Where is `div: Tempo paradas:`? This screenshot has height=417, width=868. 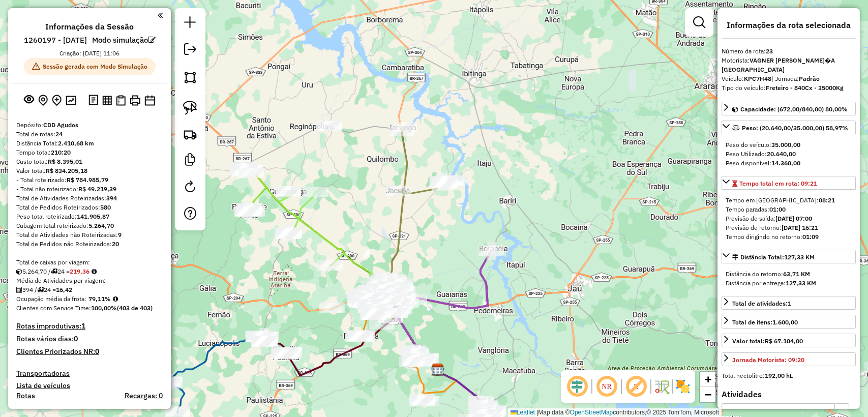
div: Tempo paradas: is located at coordinates (788, 210).